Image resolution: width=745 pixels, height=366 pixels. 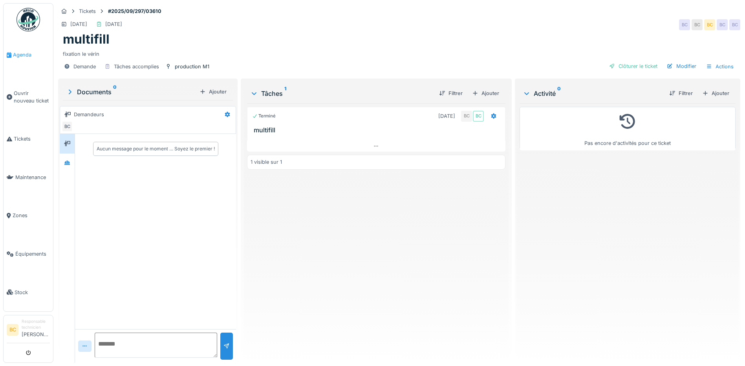 What do you see at coordinates (633, 66) in the screenshot?
I see `div: Clôturer le ticket` at bounding box center [633, 66].